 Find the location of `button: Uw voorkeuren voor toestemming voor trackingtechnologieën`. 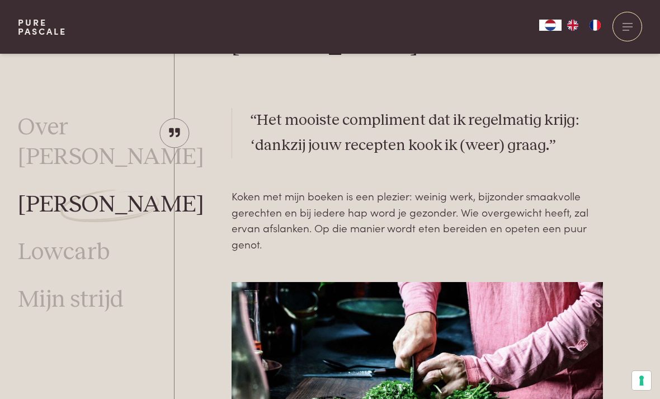

button: Uw voorkeuren voor toestemming voor trackingtechnologieën is located at coordinates (642, 380).